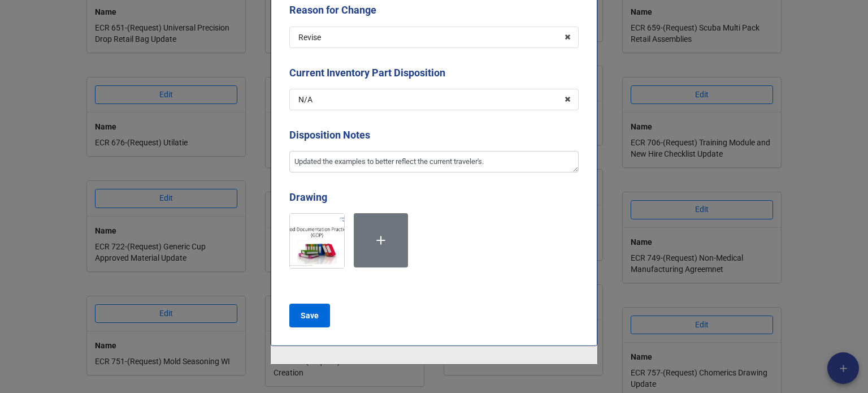 This screenshot has width=868, height=393. Describe the element at coordinates (309, 315) in the screenshot. I see `b: Save` at that location.